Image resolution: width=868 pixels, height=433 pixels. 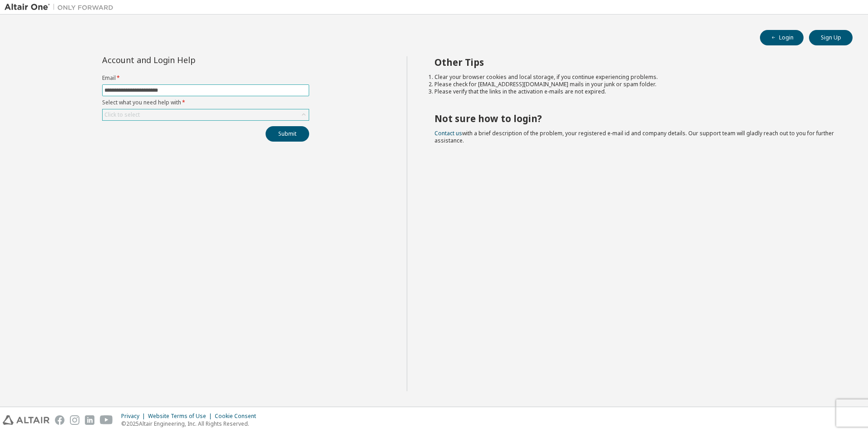 What do you see at coordinates (185, 60) in the screenshot?
I see `div: Account and Login Help` at bounding box center [185, 60].